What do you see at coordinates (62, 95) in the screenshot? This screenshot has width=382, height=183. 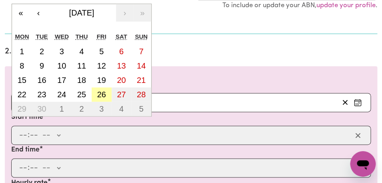 I see `button: September 24, 2025` at bounding box center [62, 95].